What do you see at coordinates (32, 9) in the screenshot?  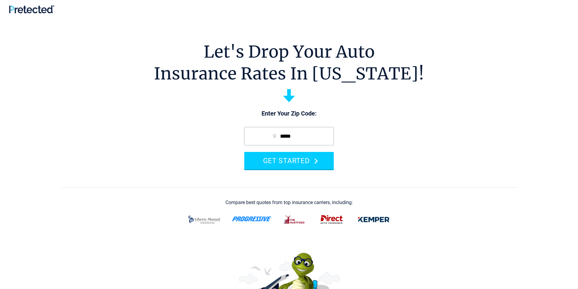 I see `img: Pretected Logo` at bounding box center [32, 9].